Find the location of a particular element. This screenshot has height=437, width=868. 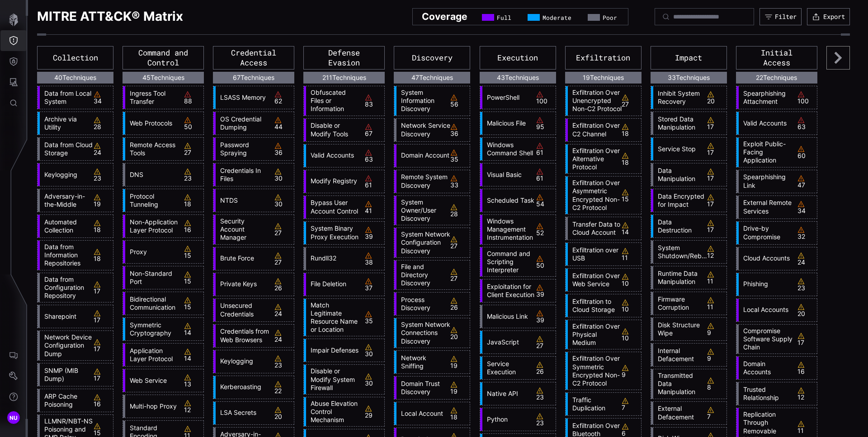

div: 37 is located at coordinates (374, 284).